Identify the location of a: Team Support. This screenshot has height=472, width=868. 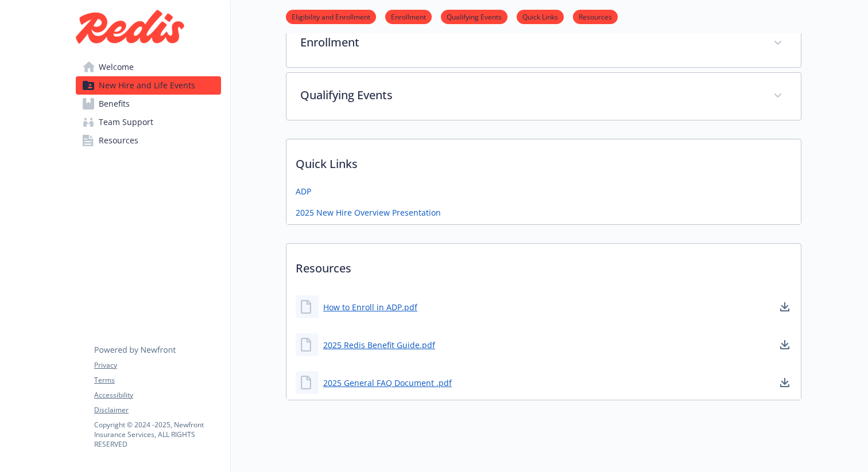
(148, 123).